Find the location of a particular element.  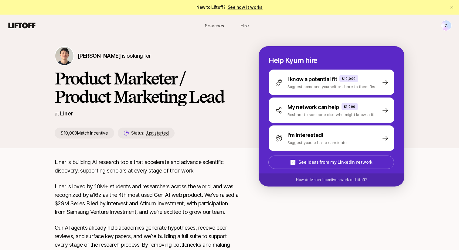

button: See ideas from my LinkedIn network is located at coordinates (331, 162).